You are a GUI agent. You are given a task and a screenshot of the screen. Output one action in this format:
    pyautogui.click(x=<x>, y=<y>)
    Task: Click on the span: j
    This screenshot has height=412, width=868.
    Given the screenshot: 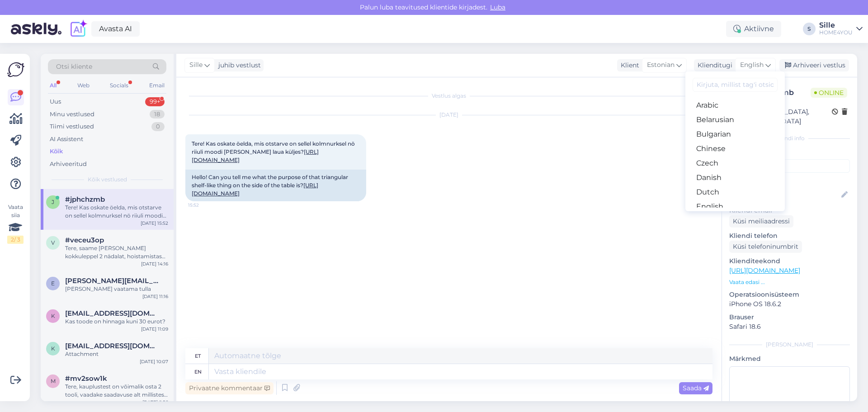 What is the action you would take?
    pyautogui.click(x=53, y=202)
    